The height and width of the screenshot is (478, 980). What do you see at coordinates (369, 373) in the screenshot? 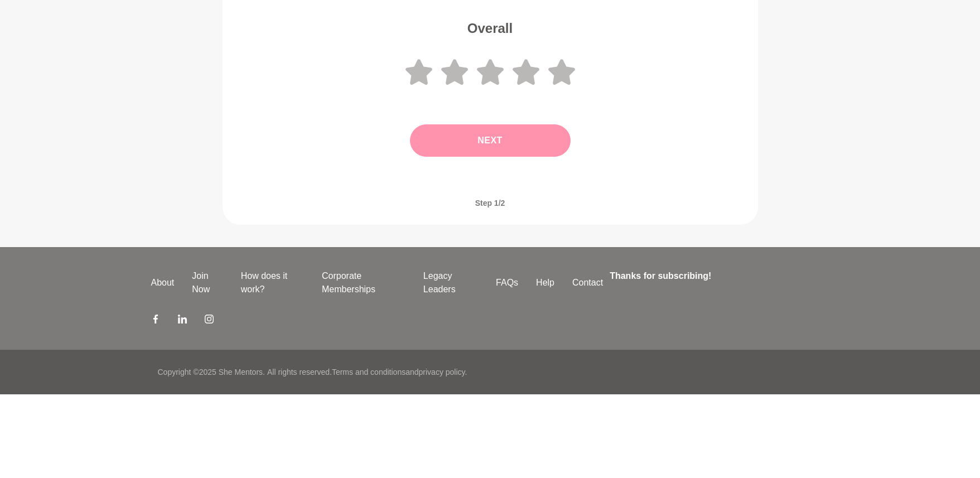
I see `a: Terms and conditions` at bounding box center [369, 373].